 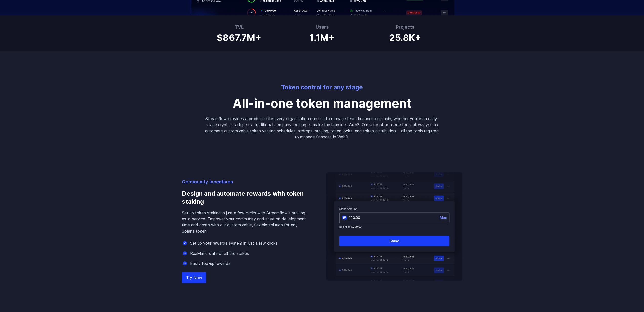 I want to click on p: Set up your rewards system in just a few clicks, so click(x=234, y=243).